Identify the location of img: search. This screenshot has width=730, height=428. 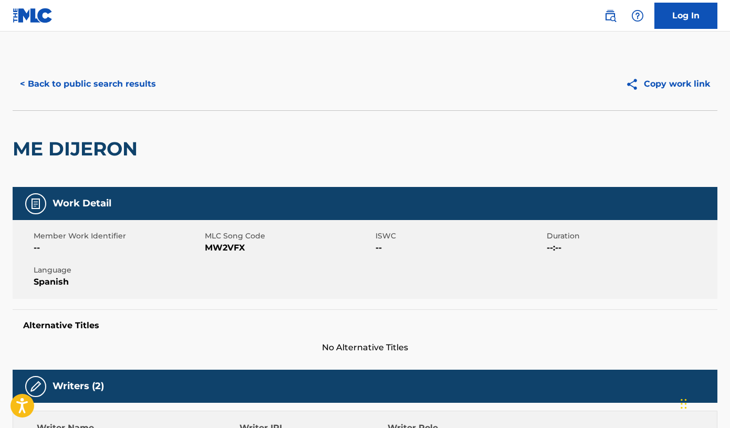
(611, 16).